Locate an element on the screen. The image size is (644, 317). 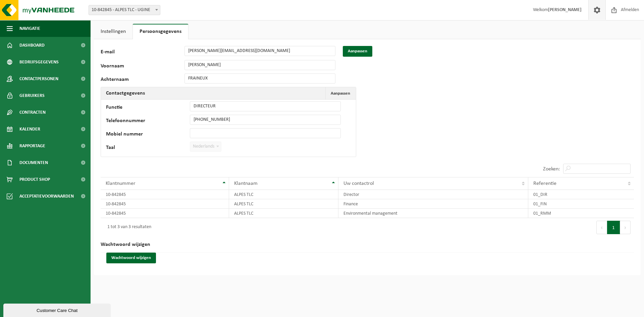
span: Contracten is located at coordinates (33, 112).